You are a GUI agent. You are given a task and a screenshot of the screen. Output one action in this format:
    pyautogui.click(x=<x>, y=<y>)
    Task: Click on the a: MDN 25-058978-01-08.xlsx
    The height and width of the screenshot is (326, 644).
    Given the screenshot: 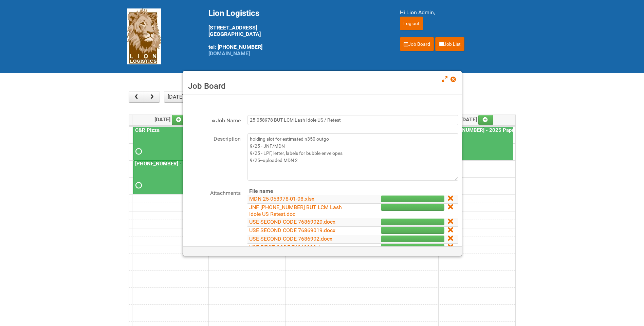 What is the action you would take?
    pyautogui.click(x=282, y=199)
    